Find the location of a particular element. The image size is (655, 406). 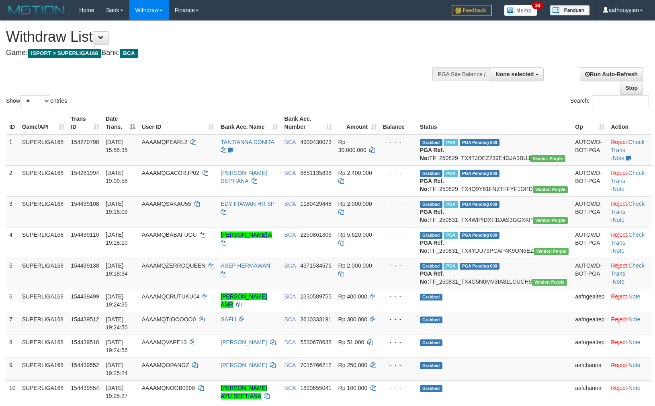

span: 154439110 is located at coordinates (85, 235).